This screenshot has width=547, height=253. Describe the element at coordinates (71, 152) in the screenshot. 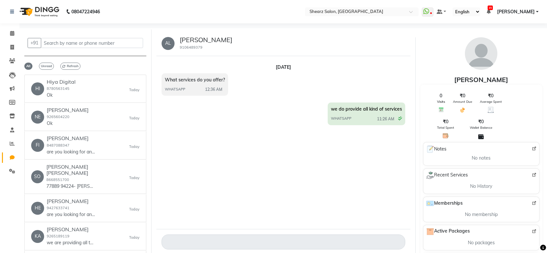

I see `p: are you looking for any specific services?` at that location.